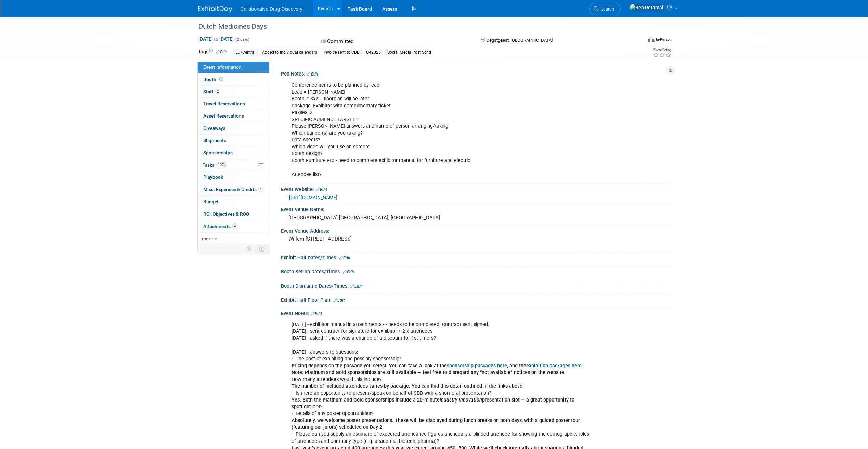 This screenshot has height=449, width=868. What do you see at coordinates (233, 177) in the screenshot?
I see `a: Playbook` at bounding box center [233, 177].